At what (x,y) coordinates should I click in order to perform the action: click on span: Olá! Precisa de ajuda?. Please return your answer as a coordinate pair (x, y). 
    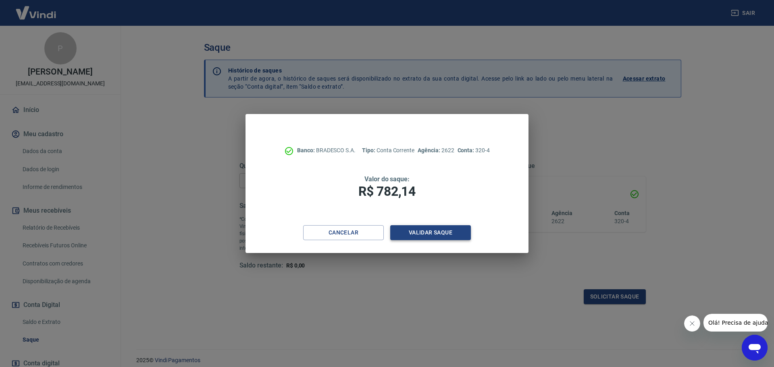
    Looking at the image, I should click on (36, 9).